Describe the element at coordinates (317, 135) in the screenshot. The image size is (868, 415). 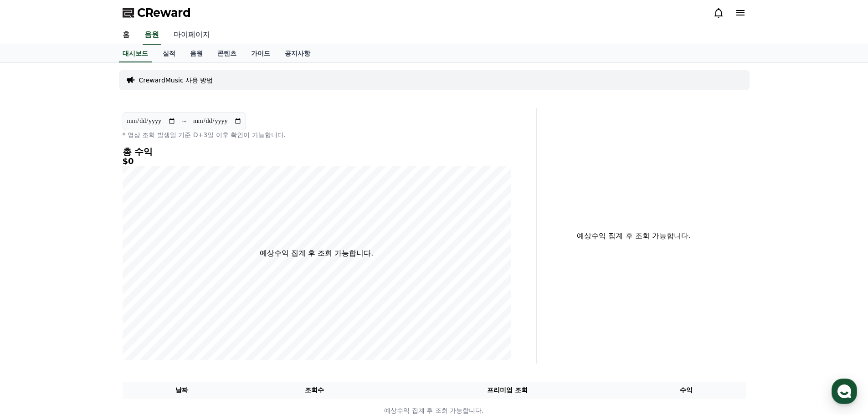
I see `p: * 영상 조회 발생일 기준 D+3일 이후 확인이 가능합니다.` at that location.